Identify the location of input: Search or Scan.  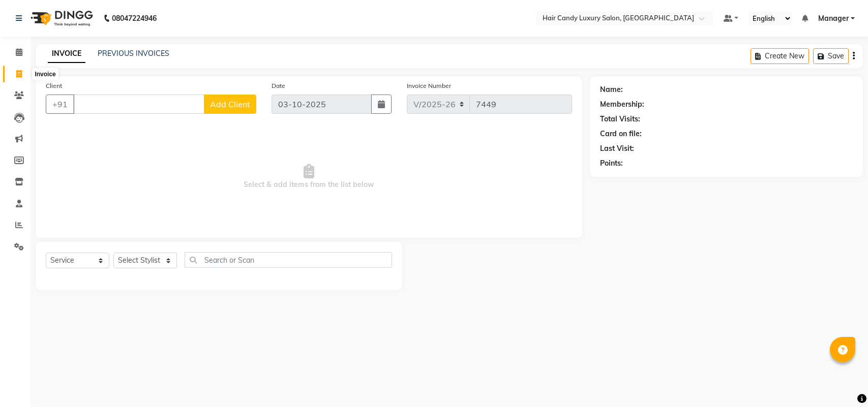
(288, 260).